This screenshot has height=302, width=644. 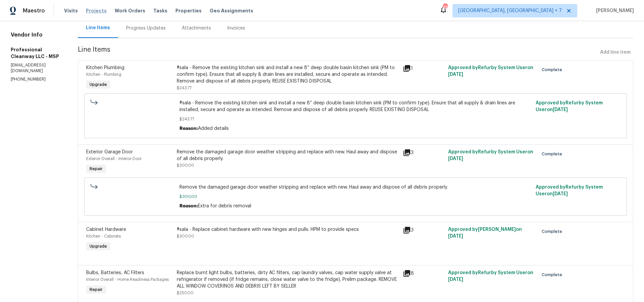 What do you see at coordinates (423, 69) in the screenshot?
I see `div: 1` at bounding box center [423, 69].